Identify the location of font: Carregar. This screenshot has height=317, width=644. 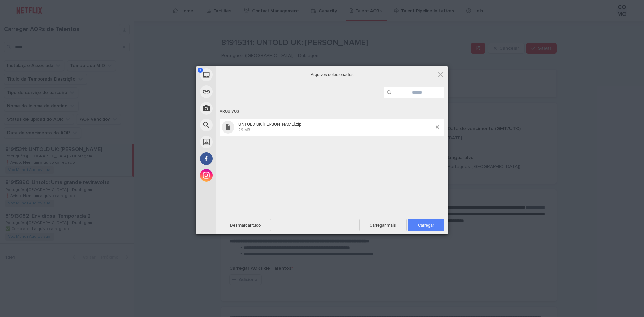
(426, 226).